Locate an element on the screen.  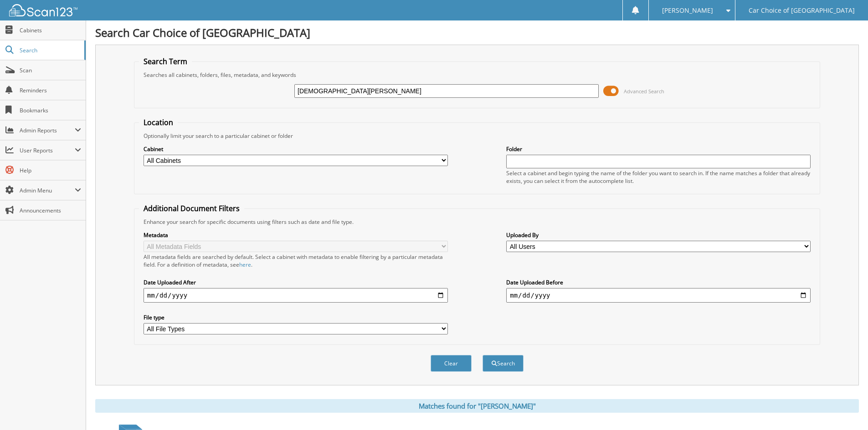
div: Optionally limit your search to a particular cabinet or folder is located at coordinates (477, 136).